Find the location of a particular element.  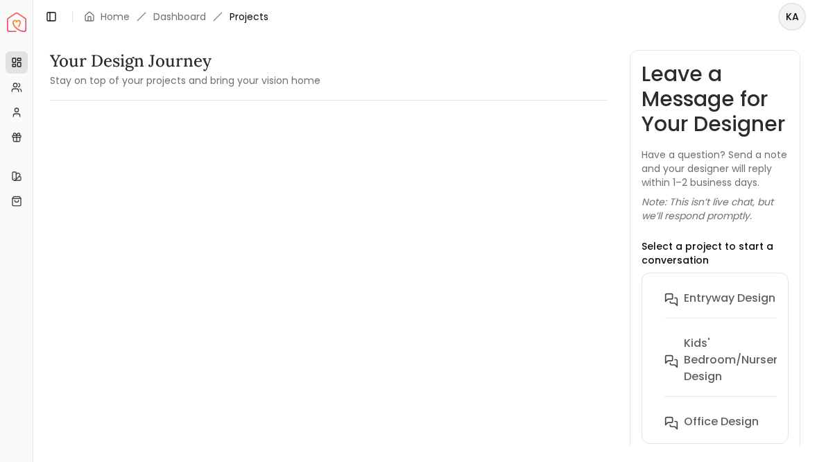

button: Office design is located at coordinates (735, 430).